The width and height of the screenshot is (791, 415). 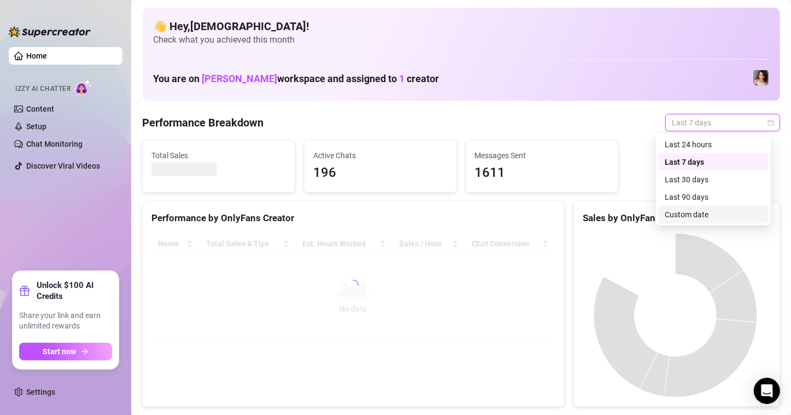 What do you see at coordinates (767, 390) in the screenshot?
I see `div: Open Intercom Messenger` at bounding box center [767, 390].